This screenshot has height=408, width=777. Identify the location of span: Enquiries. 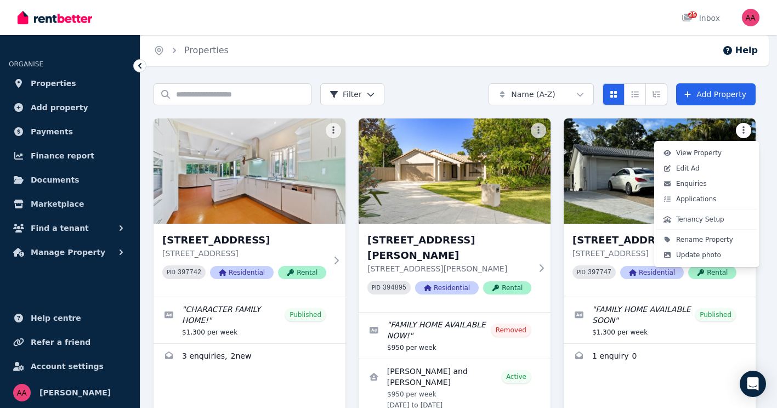
(692, 184).